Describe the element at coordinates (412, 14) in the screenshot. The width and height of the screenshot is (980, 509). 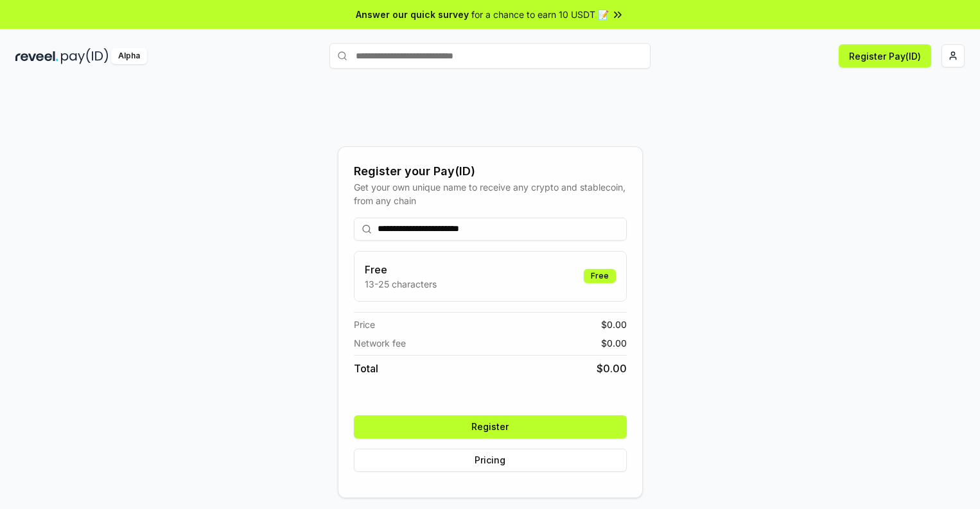
I see `span: Answer our quick survey` at that location.